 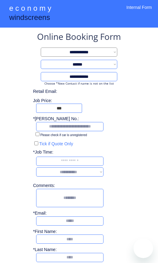 What do you see at coordinates (29, 18) in the screenshot?
I see `div: windscreens` at bounding box center [29, 18].